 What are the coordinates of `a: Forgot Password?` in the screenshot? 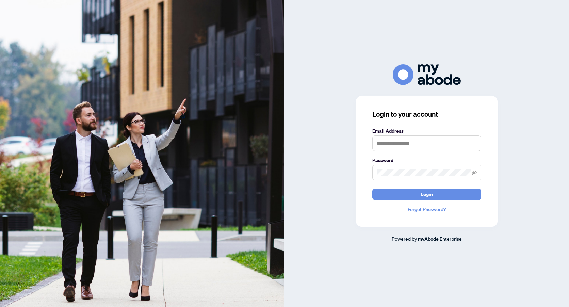 It's located at (427, 209).